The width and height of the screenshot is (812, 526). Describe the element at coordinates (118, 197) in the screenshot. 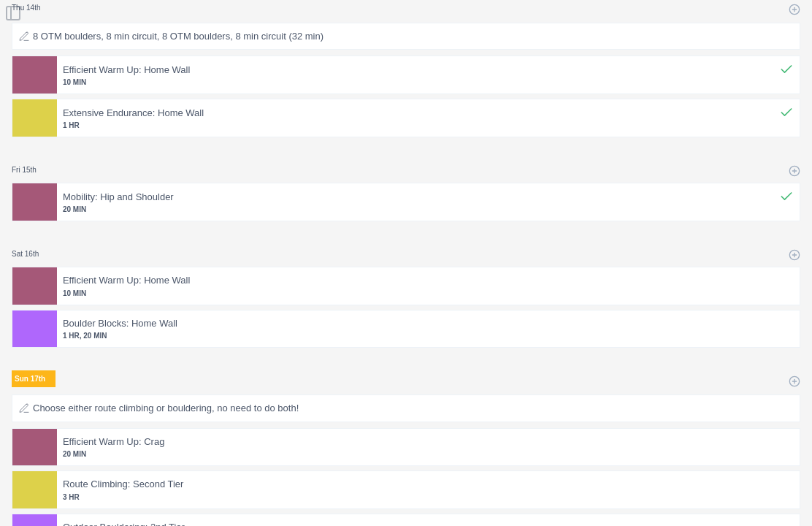

I see `p: Mobility: Hip and Shoulder` at that location.